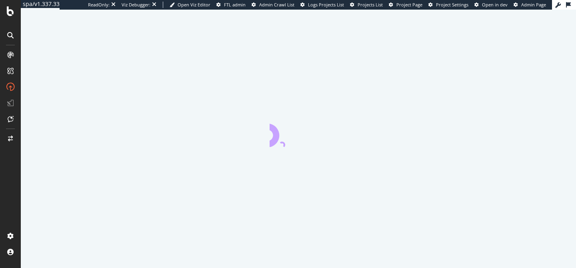 Image resolution: width=576 pixels, height=268 pixels. Describe the element at coordinates (277, 4) in the screenshot. I see `span: Admin Crawl List` at that location.